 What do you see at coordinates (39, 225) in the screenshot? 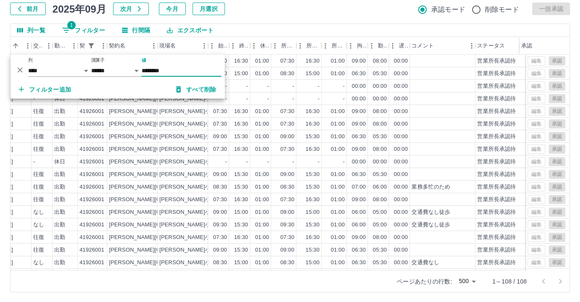
I see `div: なし` at bounding box center [39, 225].